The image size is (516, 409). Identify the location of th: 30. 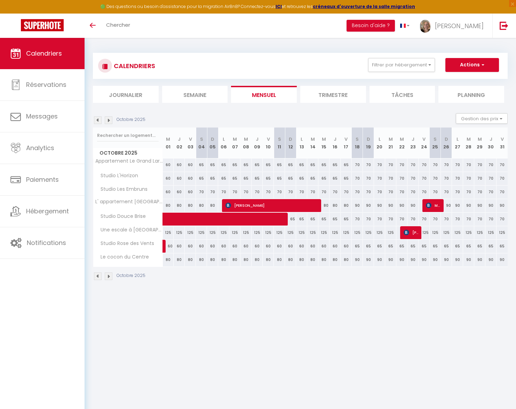
(491, 143).